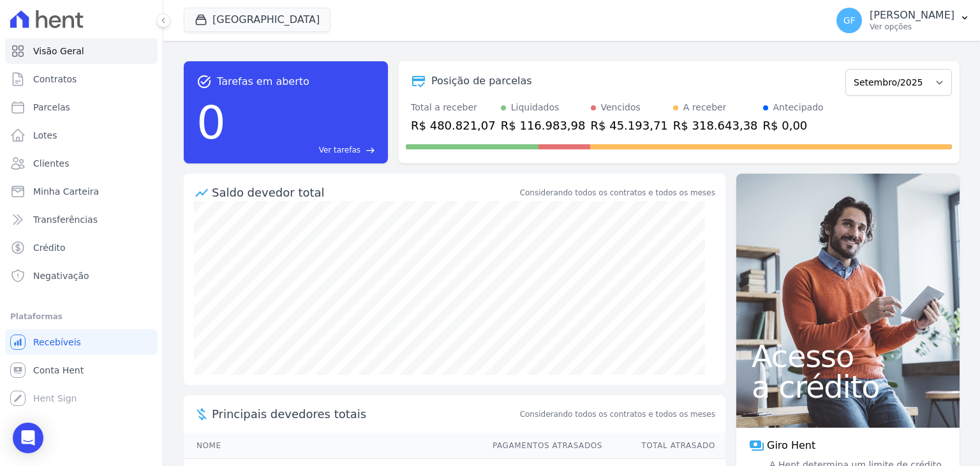  I want to click on span: Considerando todos os contratos e todos os meses, so click(617, 414).